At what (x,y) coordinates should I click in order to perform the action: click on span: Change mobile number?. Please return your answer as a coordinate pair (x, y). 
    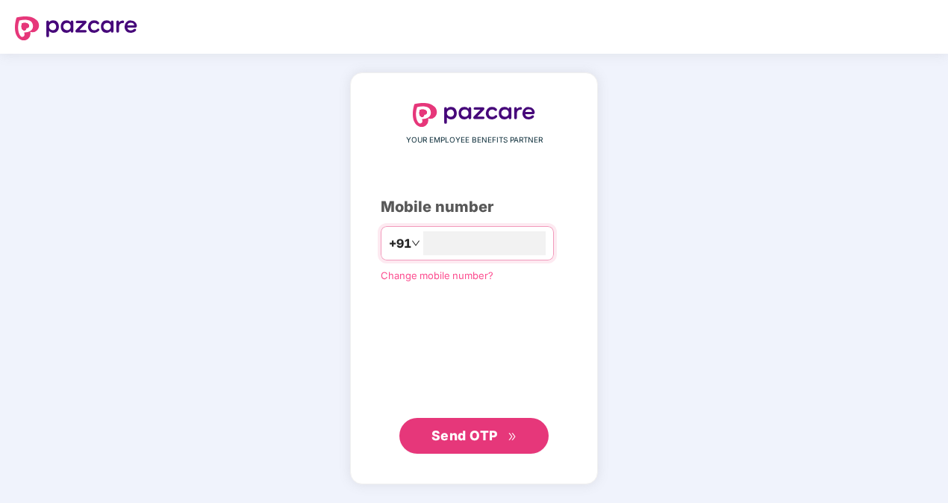
    Looking at the image, I should click on (437, 275).